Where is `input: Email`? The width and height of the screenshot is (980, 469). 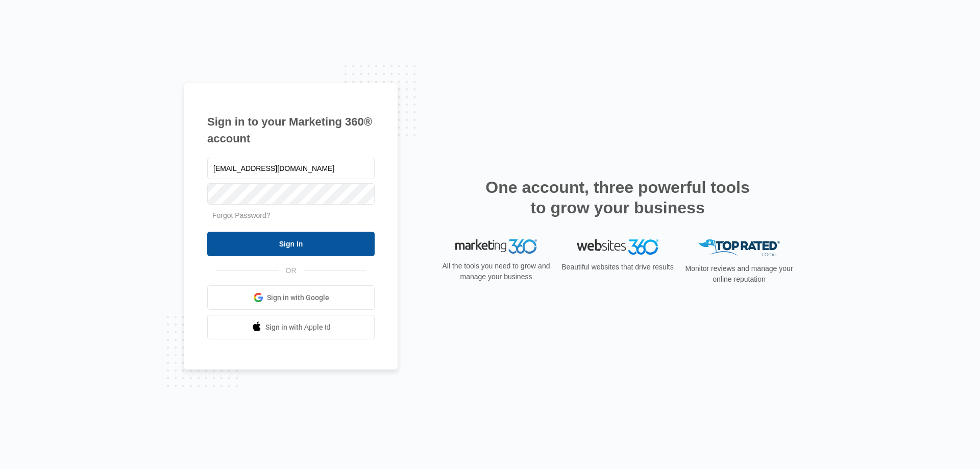 input: Email is located at coordinates (291, 168).